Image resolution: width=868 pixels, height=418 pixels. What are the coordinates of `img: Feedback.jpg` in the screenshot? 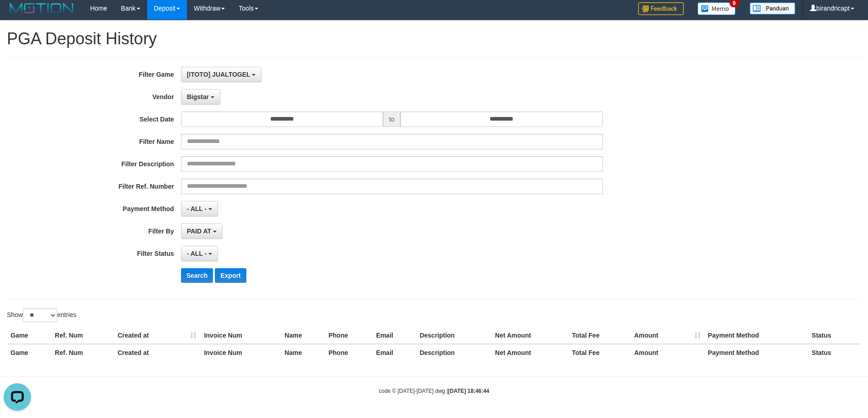 It's located at (661, 8).